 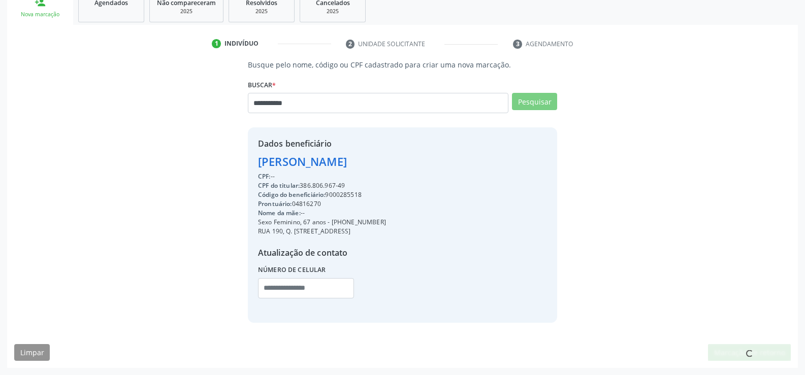 I want to click on label: Número de celular, so click(x=292, y=270).